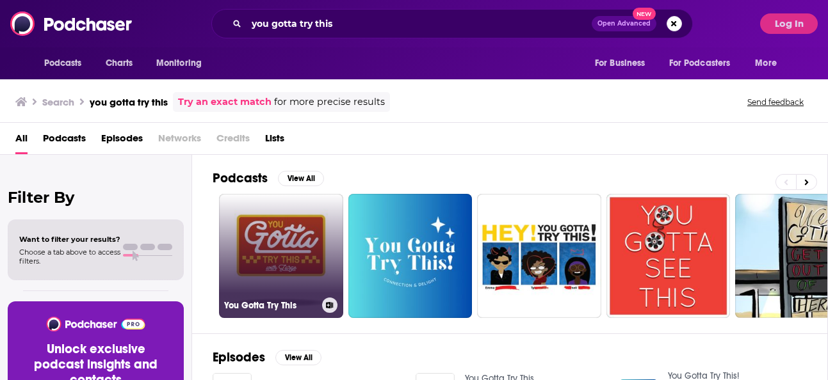  What do you see at coordinates (624, 24) in the screenshot?
I see `span: Open Advanced` at bounding box center [624, 24].